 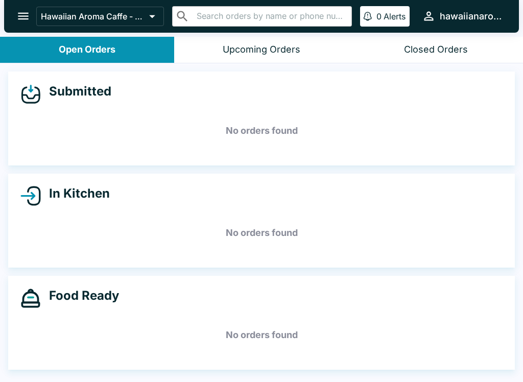 I want to click on div: Closed Orders, so click(x=436, y=50).